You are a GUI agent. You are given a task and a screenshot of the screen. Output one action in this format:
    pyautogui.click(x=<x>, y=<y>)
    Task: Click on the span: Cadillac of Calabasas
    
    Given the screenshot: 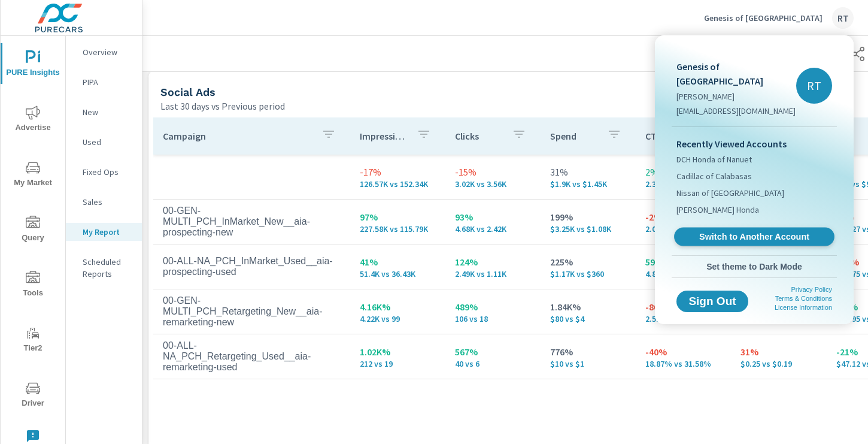 What is the action you would take?
    pyautogui.click(x=714, y=176)
    